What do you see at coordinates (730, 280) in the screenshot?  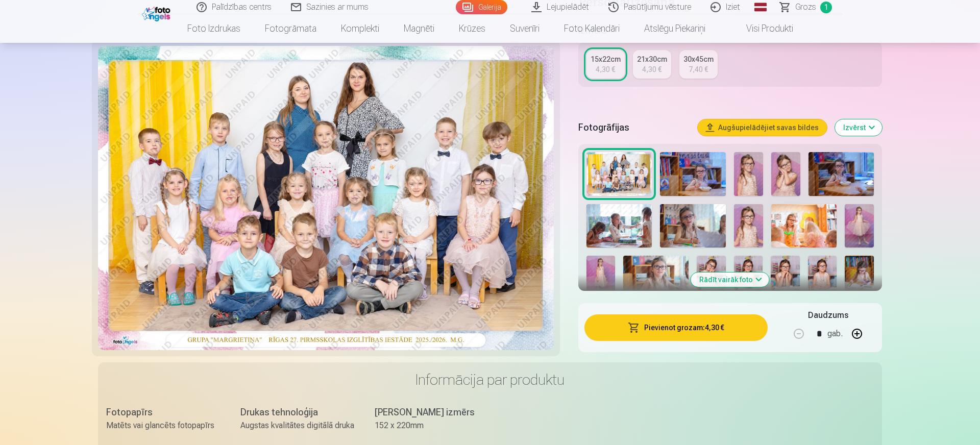 I see `button: Rādīt vairāk foto` at bounding box center [730, 280].